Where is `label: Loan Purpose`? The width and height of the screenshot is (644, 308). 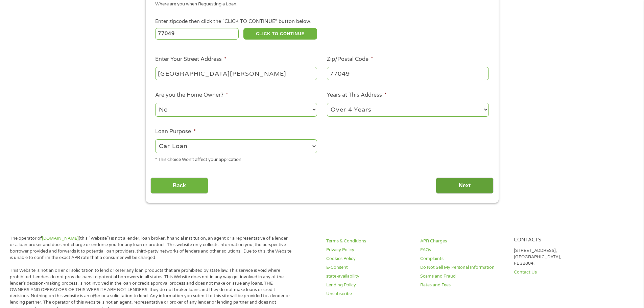
label: Loan Purpose is located at coordinates (175, 132).